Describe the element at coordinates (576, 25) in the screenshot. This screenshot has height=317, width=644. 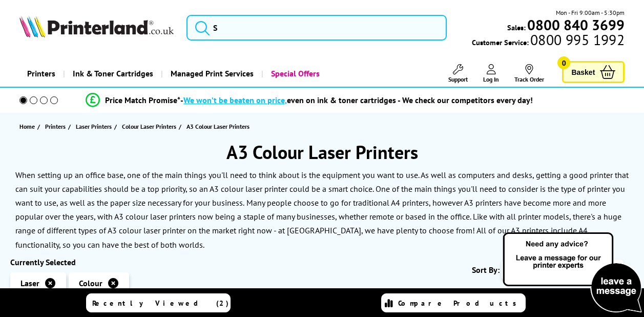
I see `b: 0800 840 3699` at that location.